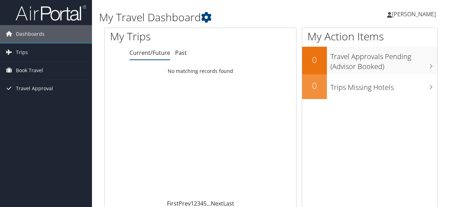  I want to click on a: 0Trips Missing Hotels, so click(370, 87).